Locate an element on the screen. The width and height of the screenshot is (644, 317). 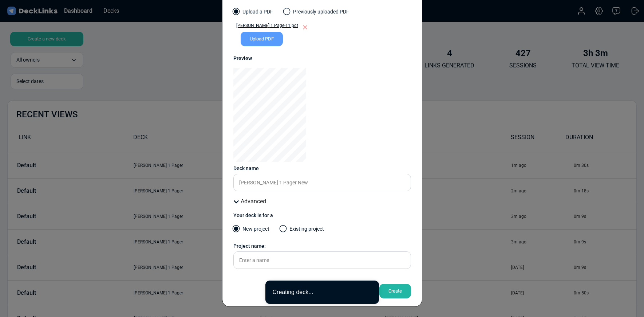
label: Existing project is located at coordinates (302, 231).